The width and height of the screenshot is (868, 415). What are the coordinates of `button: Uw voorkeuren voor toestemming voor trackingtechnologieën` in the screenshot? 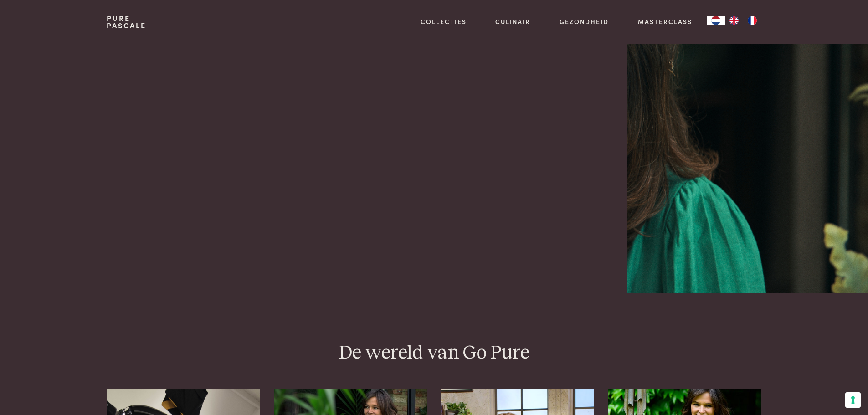 It's located at (853, 400).